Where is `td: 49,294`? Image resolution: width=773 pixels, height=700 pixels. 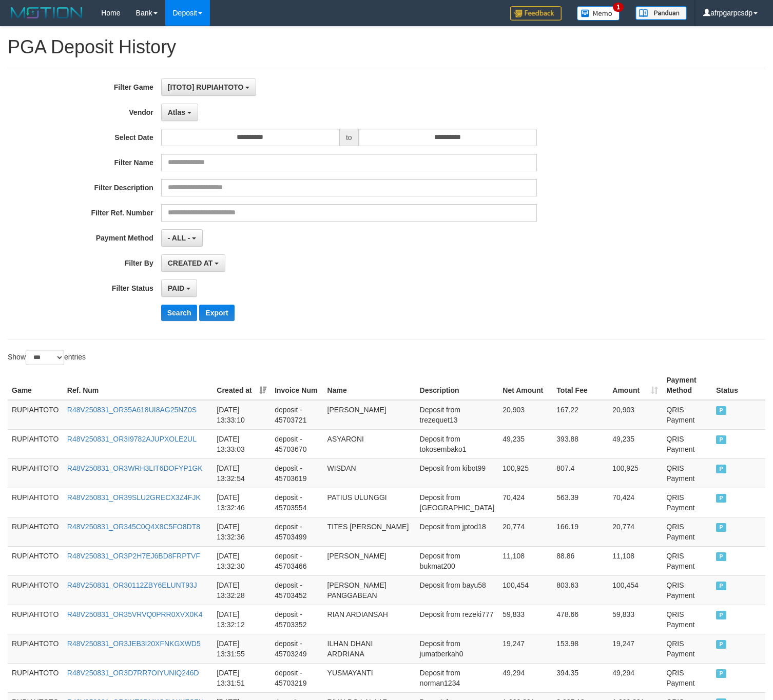
td: 49,294 is located at coordinates (635, 677).